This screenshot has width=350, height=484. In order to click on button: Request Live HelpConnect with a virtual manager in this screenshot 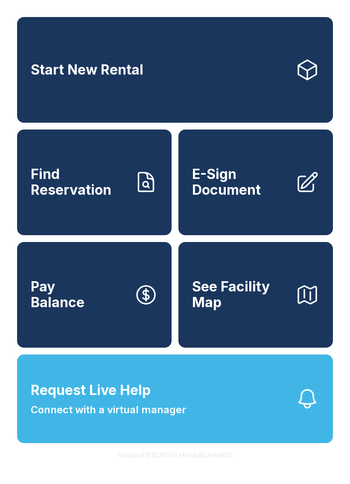, I will do `click(175, 399)`.